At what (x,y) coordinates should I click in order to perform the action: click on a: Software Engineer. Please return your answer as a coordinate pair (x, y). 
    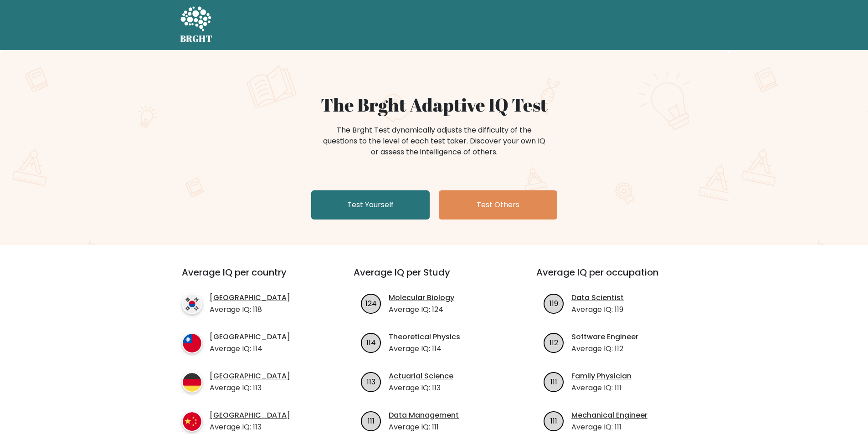
    Looking at the image, I should click on (604, 336).